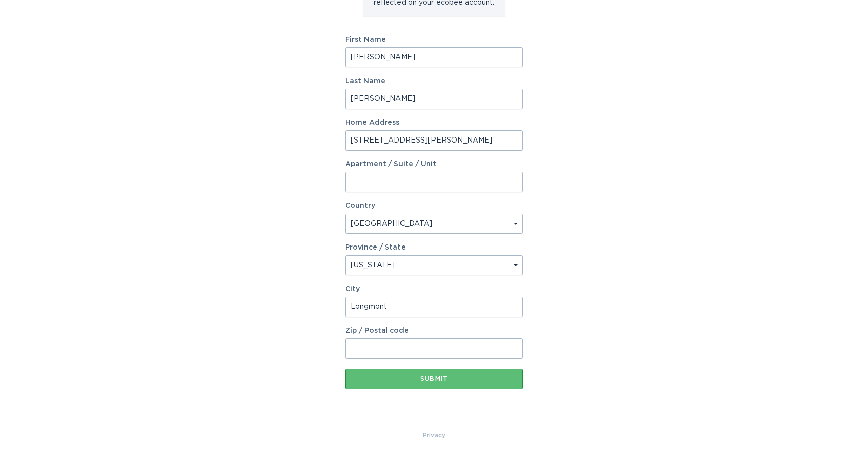 The image size is (868, 456). Describe the element at coordinates (434, 379) in the screenshot. I see `button: Submit` at that location.